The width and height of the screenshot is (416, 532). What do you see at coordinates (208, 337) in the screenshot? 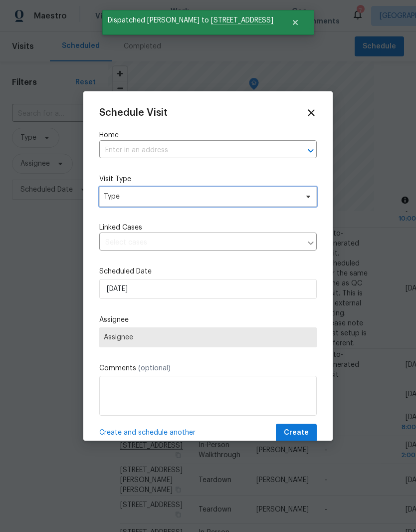
I see `span: Assignee` at bounding box center [208, 337].